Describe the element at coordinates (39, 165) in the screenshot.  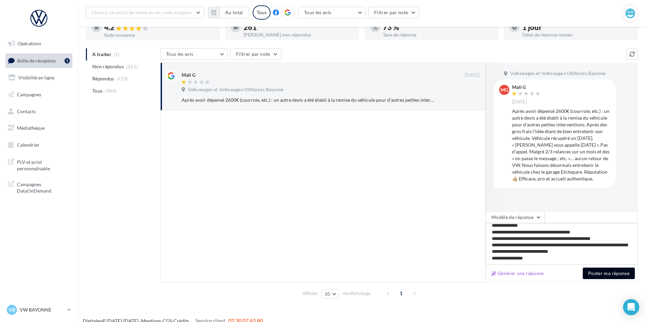
I see `a: PLV et print personnalisable` at that location.